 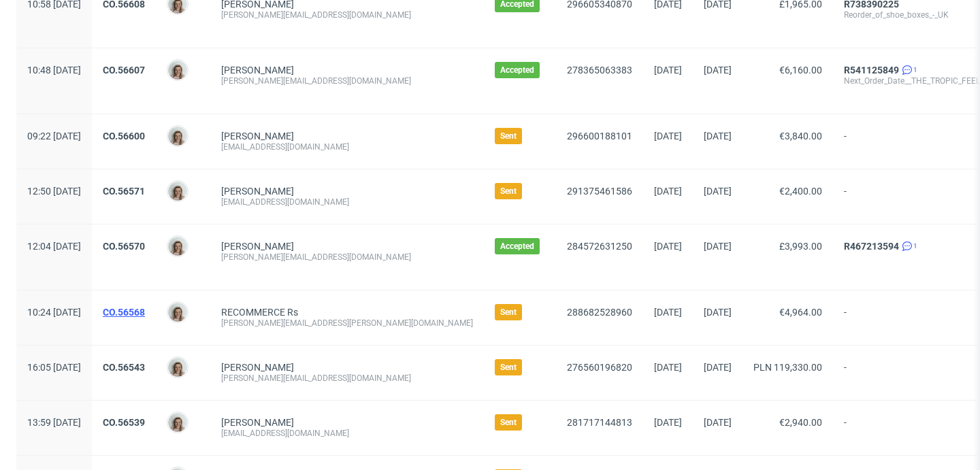 I want to click on a: CO.56539, so click(x=124, y=423).